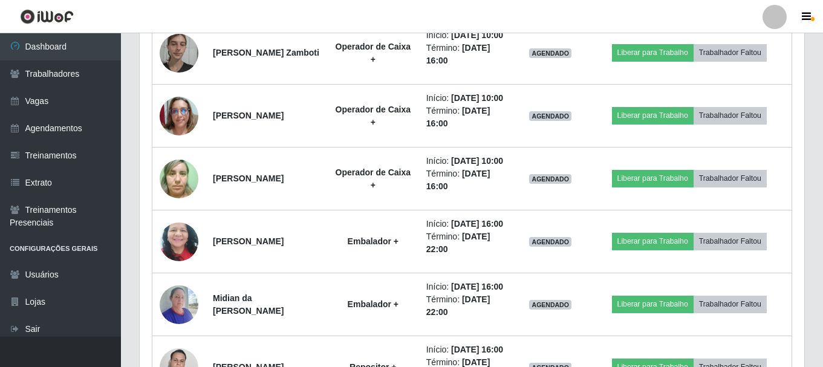  Describe the element at coordinates (179, 116) in the screenshot. I see `img: 1734315233466.jpeg` at that location.